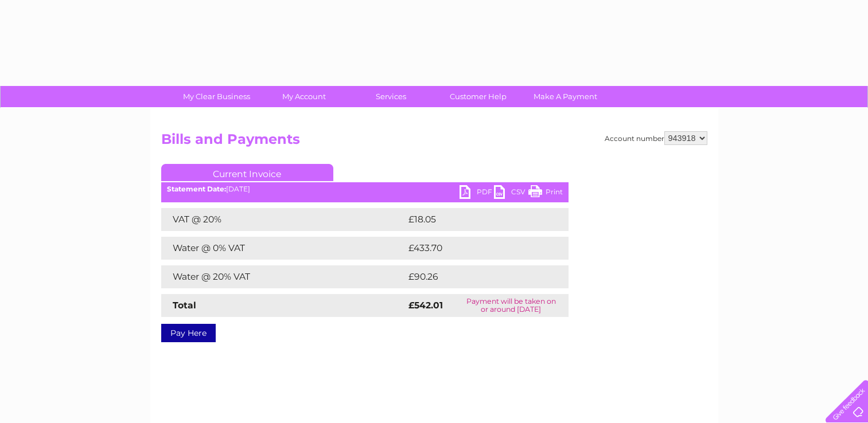 Image resolution: width=868 pixels, height=423 pixels. What do you see at coordinates (197, 189) in the screenshot?
I see `b: Statement Date:` at bounding box center [197, 189].